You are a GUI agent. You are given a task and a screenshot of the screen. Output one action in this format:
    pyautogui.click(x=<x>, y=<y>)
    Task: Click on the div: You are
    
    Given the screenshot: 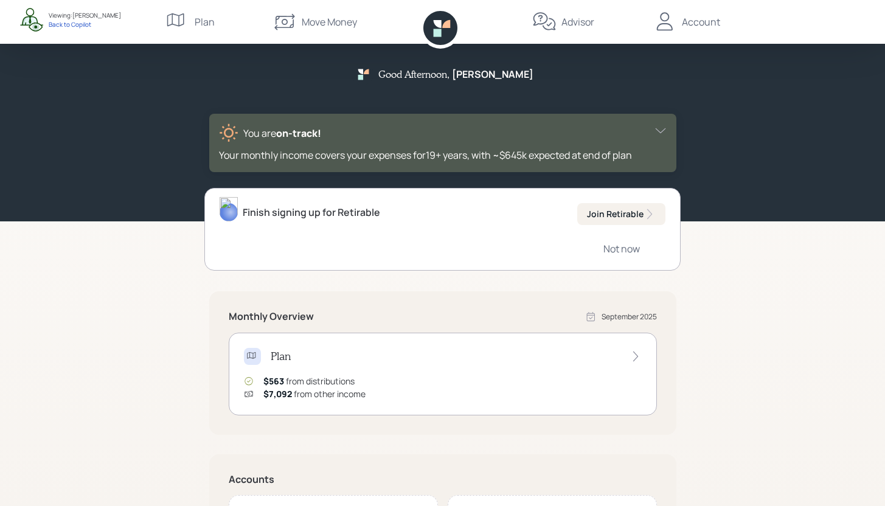 What is the action you would take?
    pyautogui.click(x=282, y=133)
    